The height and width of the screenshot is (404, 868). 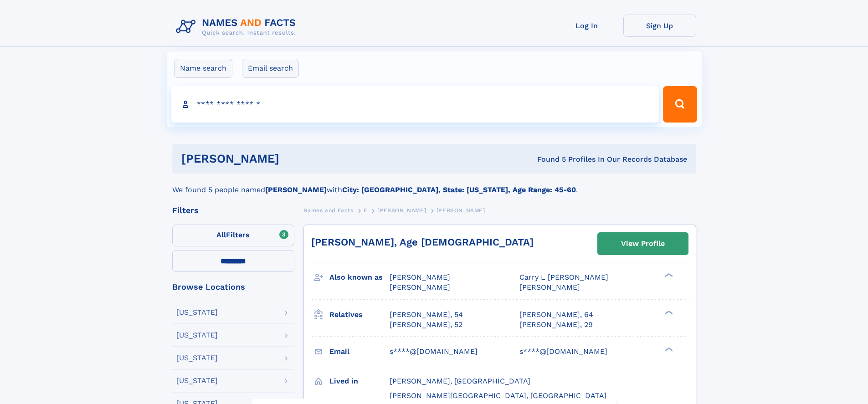 I want to click on div: We found 5 people named with ., so click(x=434, y=185).